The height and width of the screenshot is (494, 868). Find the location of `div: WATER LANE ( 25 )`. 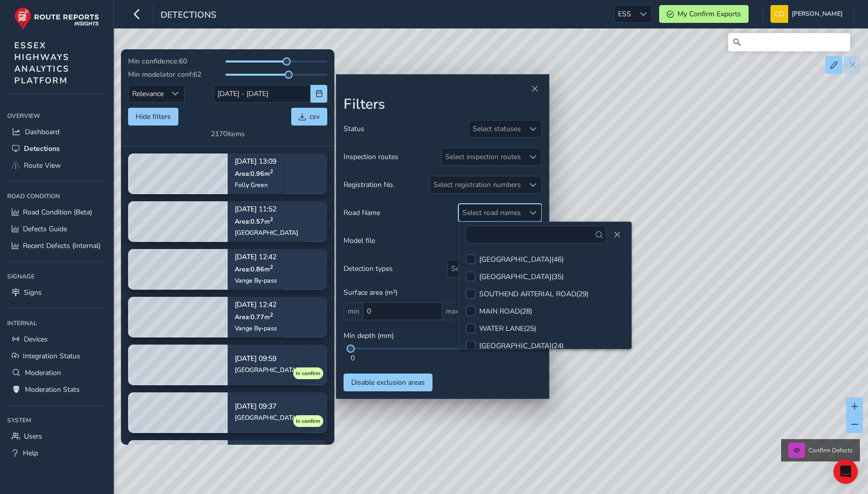

div: WATER LANE ( 25 ) is located at coordinates (508, 329).